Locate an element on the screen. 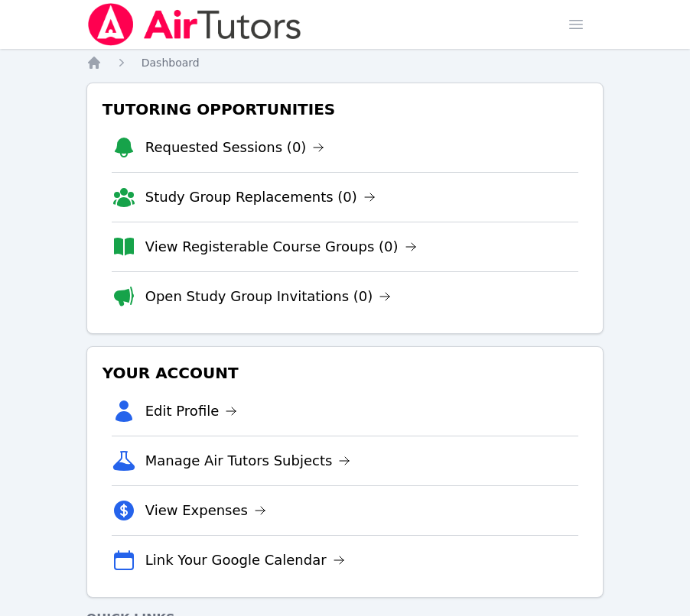 The image size is (690, 616). img: Air Tutors is located at coordinates (195, 24).